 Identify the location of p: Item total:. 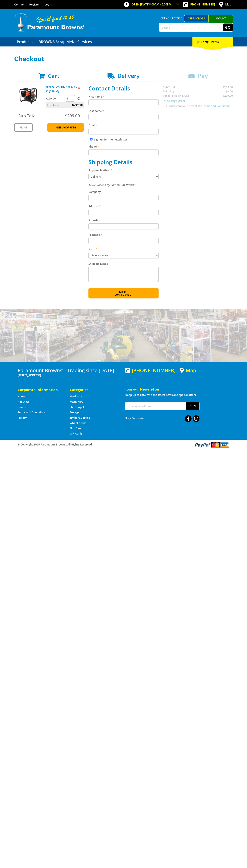
(65, 105).